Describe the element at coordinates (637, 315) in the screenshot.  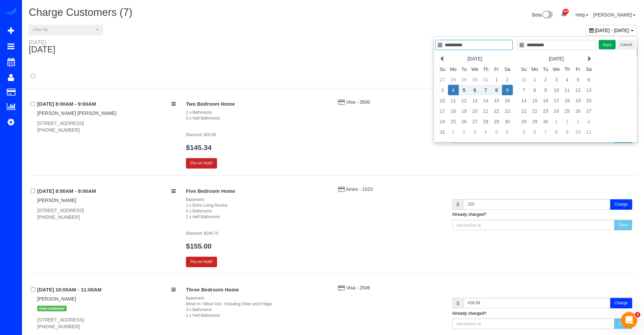
I see `span: 2` at that location.